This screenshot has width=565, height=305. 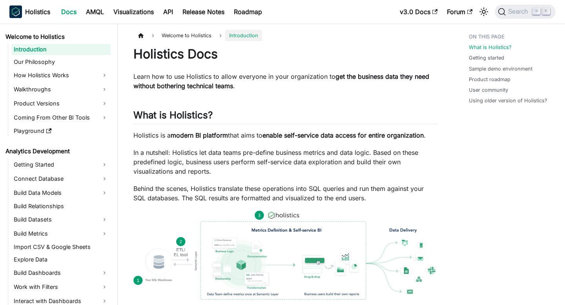 What do you see at coordinates (419, 12) in the screenshot?
I see `a: v3.0 Docs` at bounding box center [419, 12].